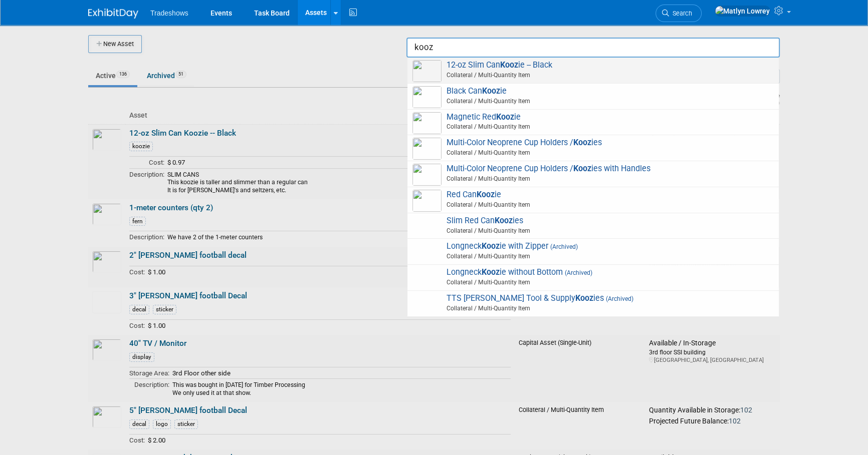 The width and height of the screenshot is (868, 455). I want to click on span: Black Can ie, so click(593, 96).